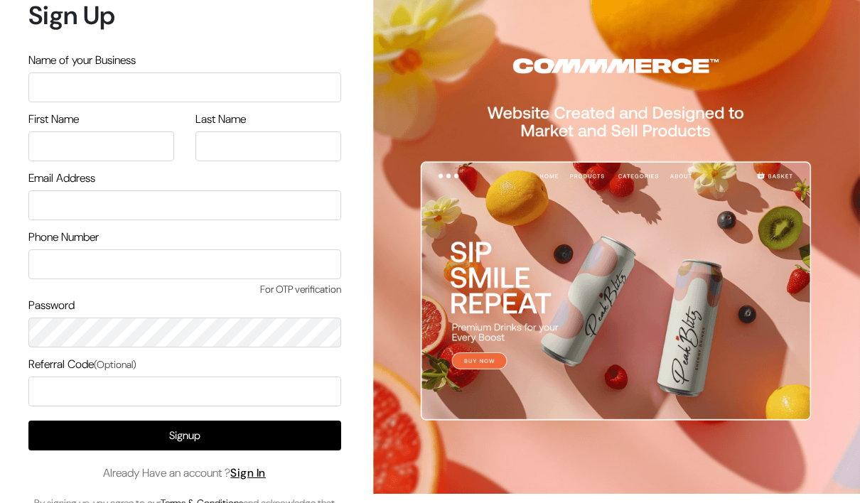 Image resolution: width=860 pixels, height=503 pixels. Describe the element at coordinates (184, 473) in the screenshot. I see `span: Already Have an account ?` at that location.